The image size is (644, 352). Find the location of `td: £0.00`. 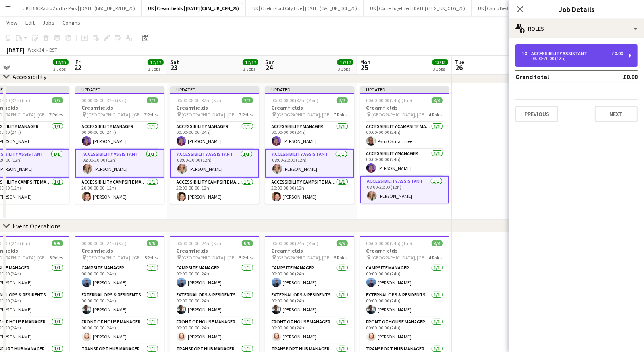

td: £0.00 is located at coordinates (619, 77).